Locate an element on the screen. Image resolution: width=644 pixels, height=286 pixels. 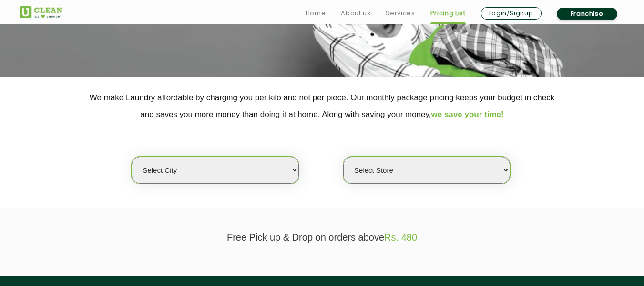
span: Rs. 480 is located at coordinates (400, 237).